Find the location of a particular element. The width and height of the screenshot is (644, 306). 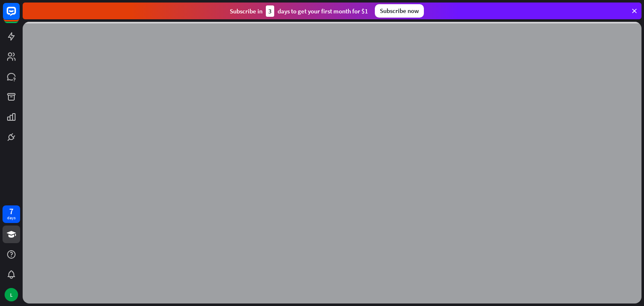

a: 7 days is located at coordinates (11, 215).